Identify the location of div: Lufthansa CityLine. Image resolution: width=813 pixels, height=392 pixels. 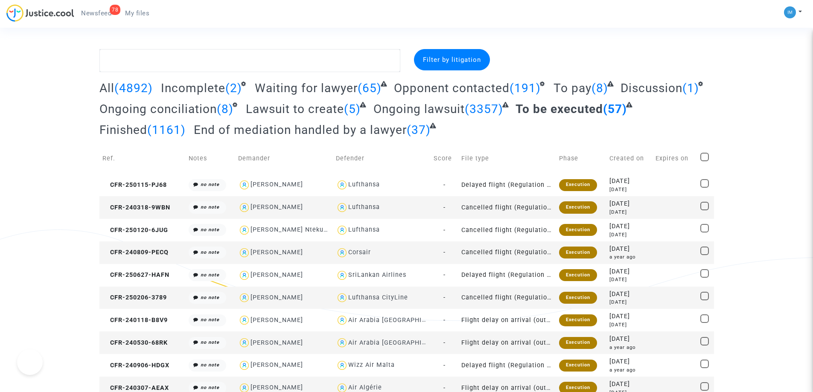
(378, 297).